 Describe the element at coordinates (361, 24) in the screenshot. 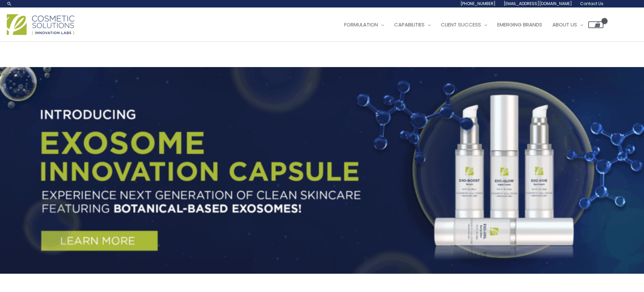

I see `span: Formulation` at that location.